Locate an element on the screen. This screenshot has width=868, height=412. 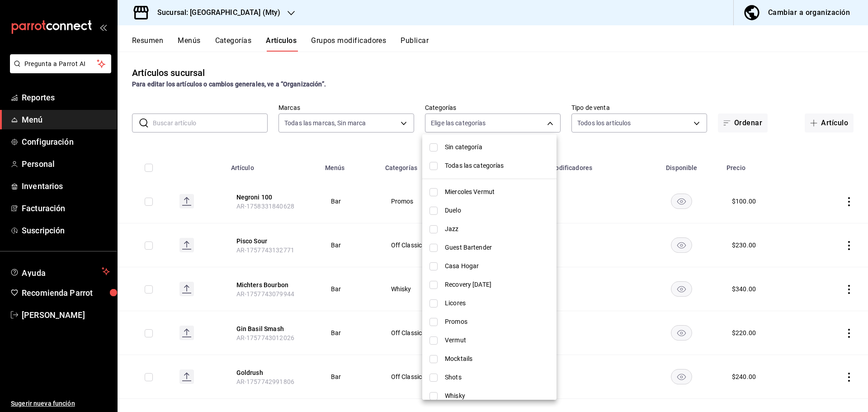
span: Guest Bartender is located at coordinates (497, 247).